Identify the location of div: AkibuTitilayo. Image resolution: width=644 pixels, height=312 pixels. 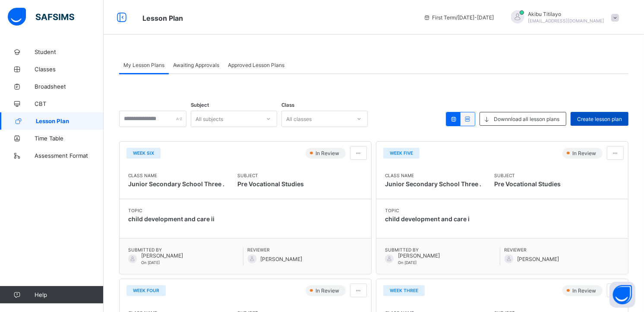
(563, 17).